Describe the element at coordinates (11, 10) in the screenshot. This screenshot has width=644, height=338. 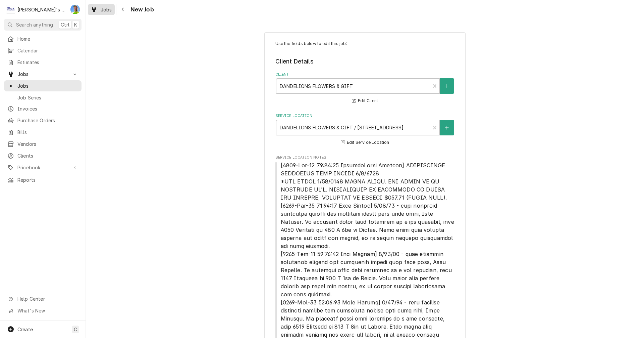
I see `div: C` at that location.